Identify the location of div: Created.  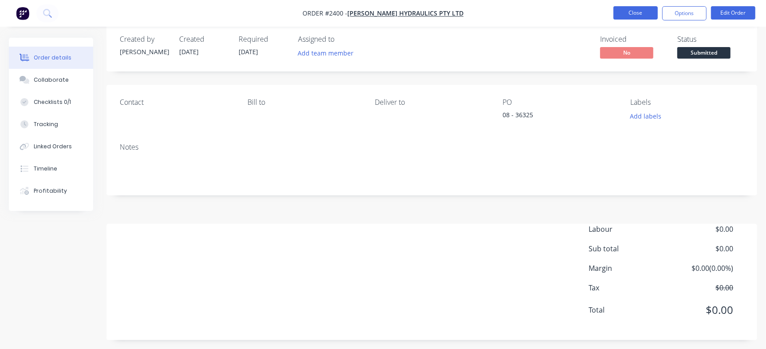
(204, 39).